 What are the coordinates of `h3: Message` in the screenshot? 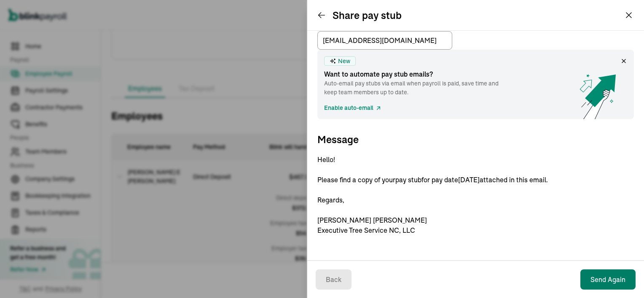 It's located at (476, 140).